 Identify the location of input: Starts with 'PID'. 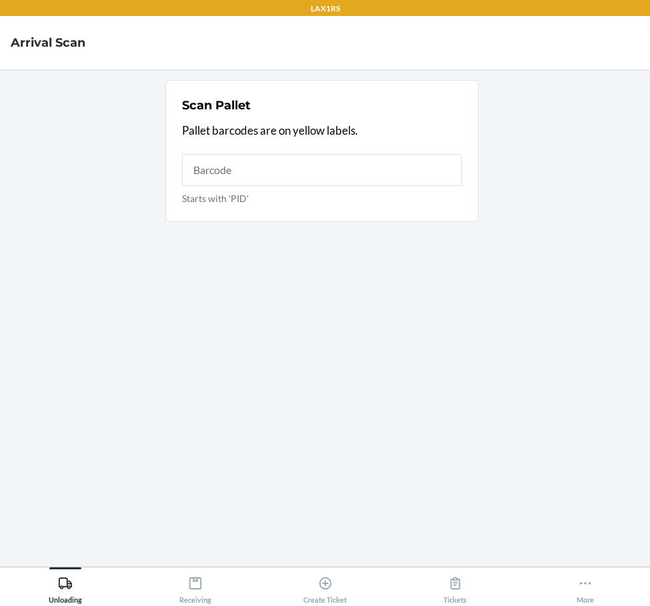
(322, 170).